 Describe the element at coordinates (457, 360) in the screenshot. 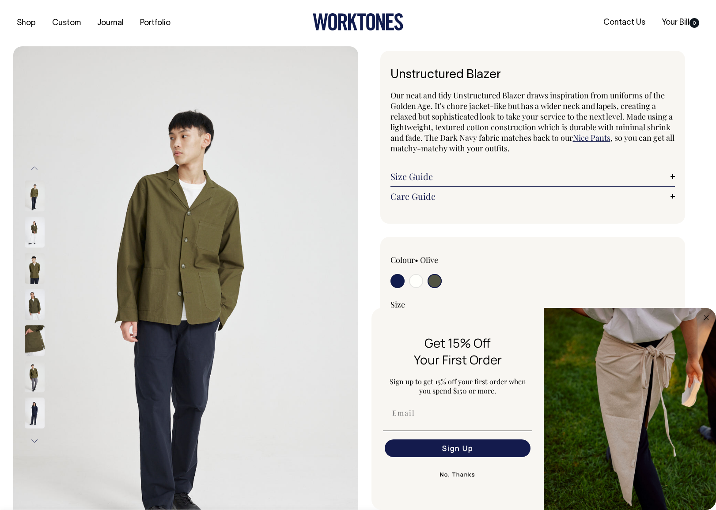

I see `span: Your First Order` at that location.